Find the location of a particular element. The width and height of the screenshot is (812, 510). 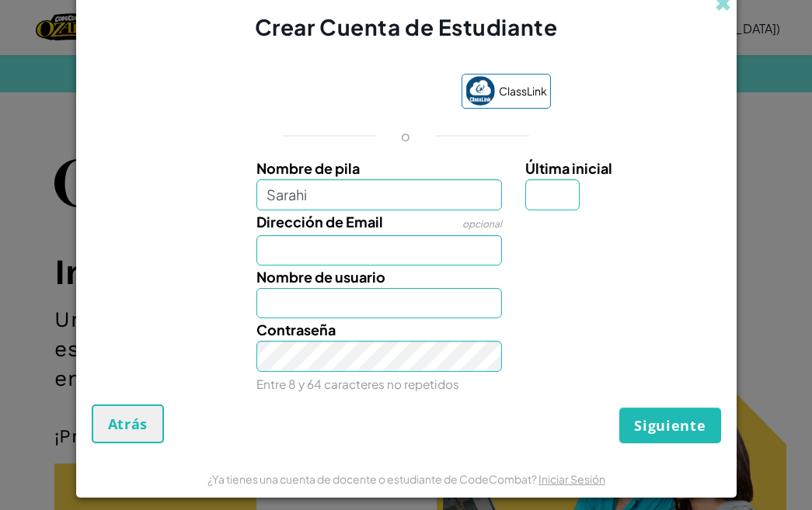

span: Crear Cuenta de Estudiante is located at coordinates (406, 27).